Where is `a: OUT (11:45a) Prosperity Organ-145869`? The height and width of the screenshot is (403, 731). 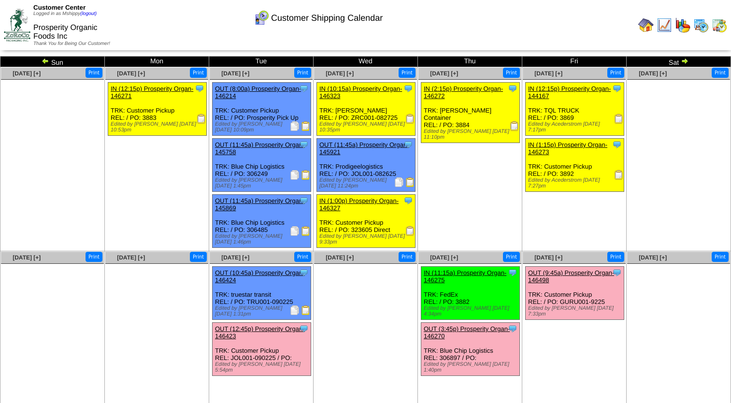 a: OUT (11:45a) Prosperity Organ-145869 is located at coordinates (260, 204).